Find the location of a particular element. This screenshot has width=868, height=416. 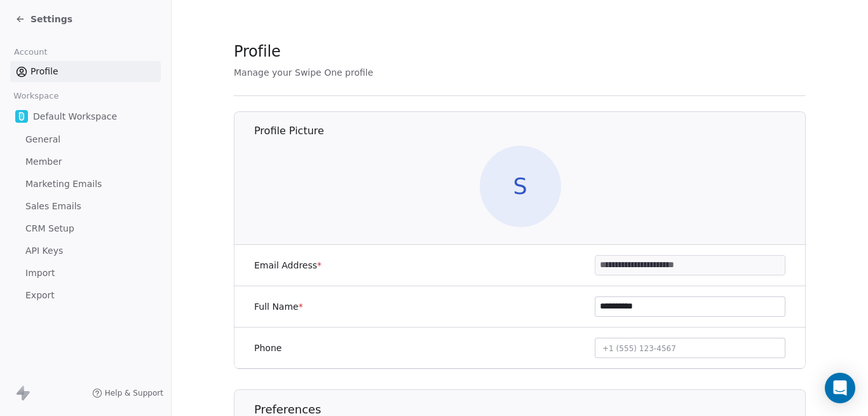

a: General is located at coordinates (85, 139).